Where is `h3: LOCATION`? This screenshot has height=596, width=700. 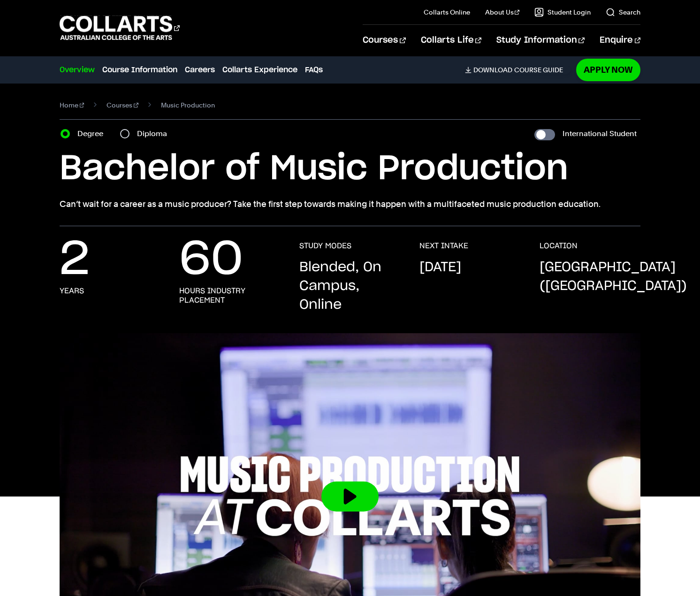 h3: LOCATION is located at coordinates (558, 246).